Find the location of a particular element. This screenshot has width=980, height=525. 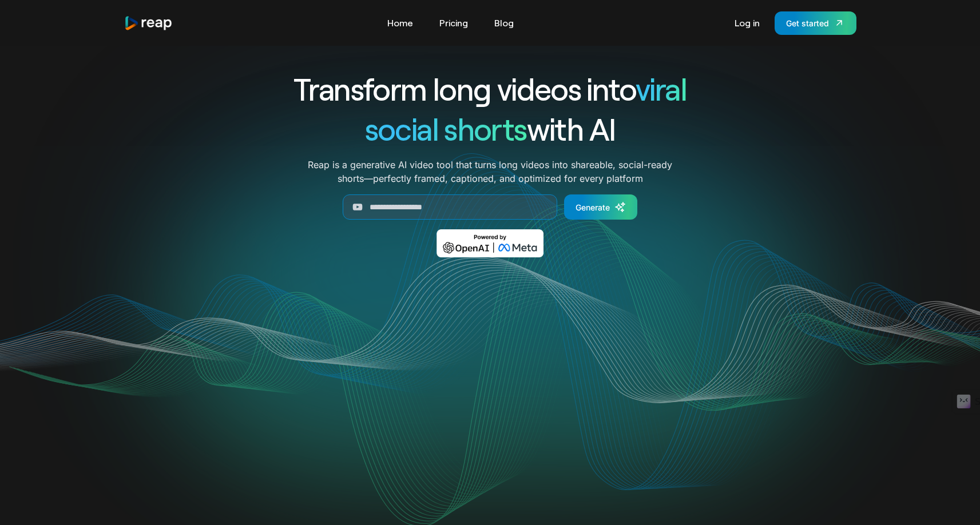

div: Generate is located at coordinates (592, 207).